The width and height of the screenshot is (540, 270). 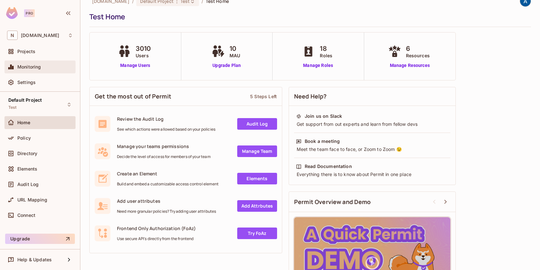 I want to click on div: 5 Steps Left, so click(x=263, y=96).